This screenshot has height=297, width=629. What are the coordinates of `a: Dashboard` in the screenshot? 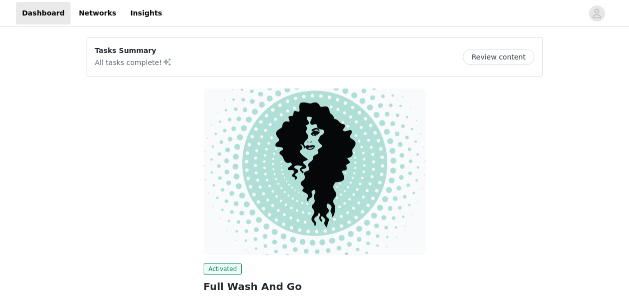 It's located at (43, 13).